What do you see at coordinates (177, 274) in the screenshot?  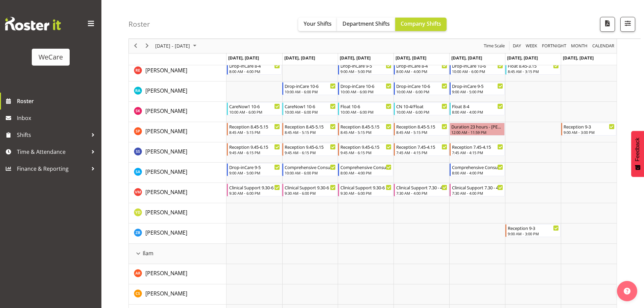 I see `td: Andrea Ramirez resource` at bounding box center [177, 274].